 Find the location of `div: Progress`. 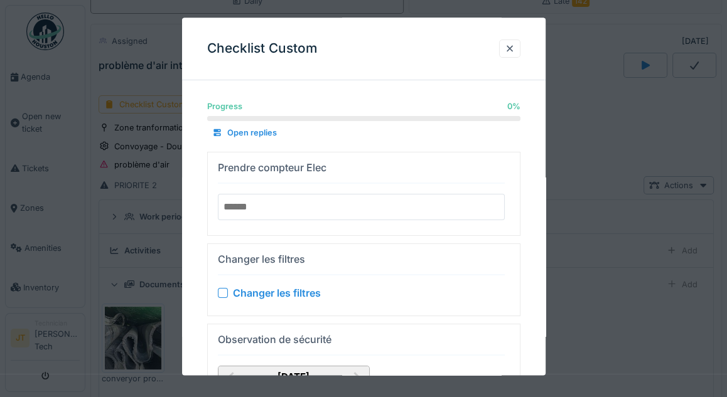

div: Progress is located at coordinates (225, 106).